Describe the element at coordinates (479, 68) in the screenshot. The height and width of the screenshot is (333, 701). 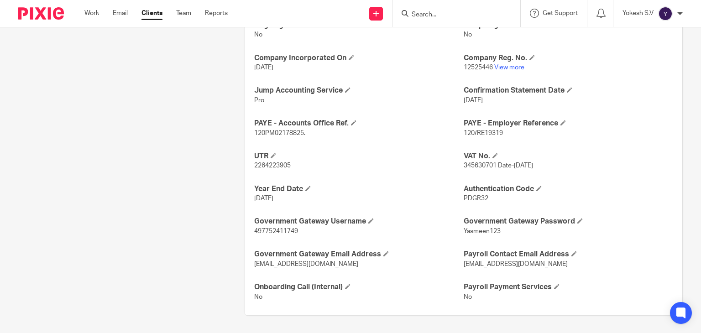
I see `span: 12525446` at that location.